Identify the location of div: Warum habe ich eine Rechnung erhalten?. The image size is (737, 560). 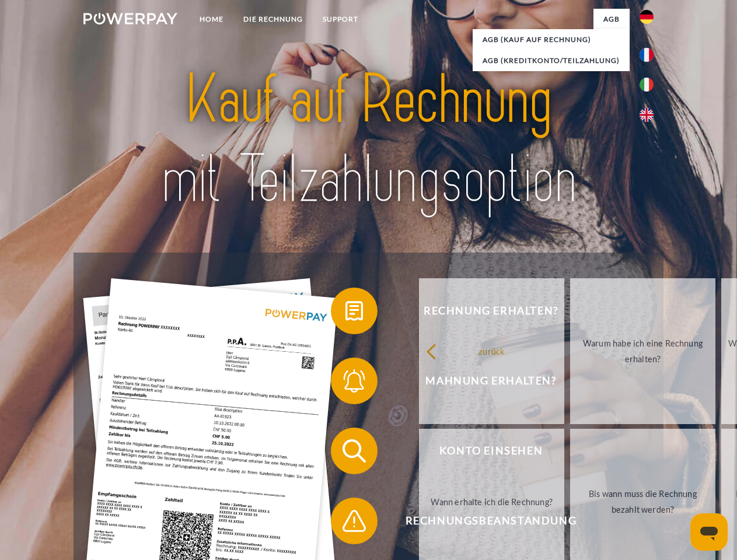
(642, 351).